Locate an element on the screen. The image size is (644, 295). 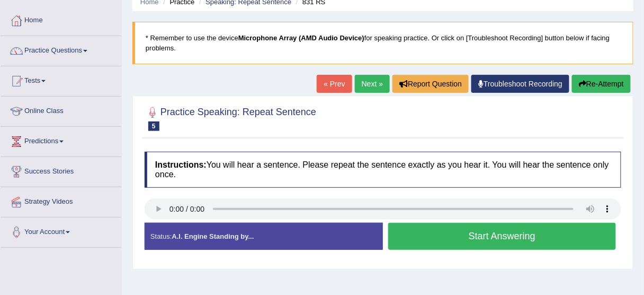
a: « Prev is located at coordinates (334, 83).